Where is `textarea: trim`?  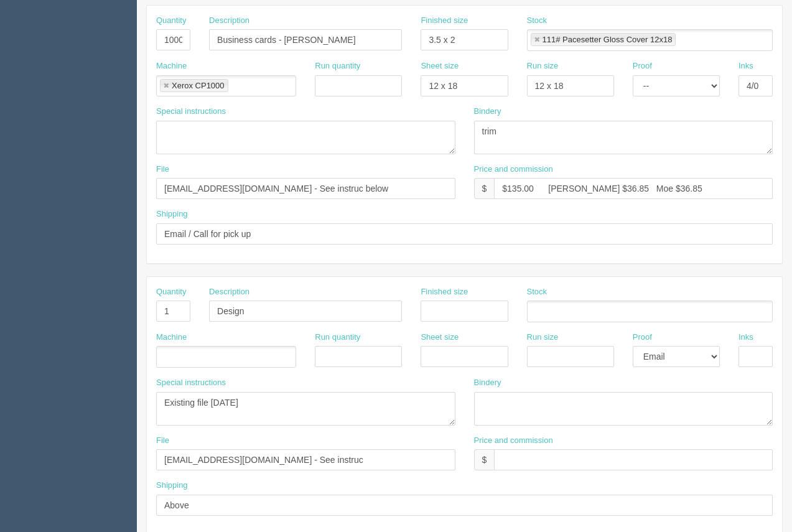
textarea: trim is located at coordinates (624, 137).